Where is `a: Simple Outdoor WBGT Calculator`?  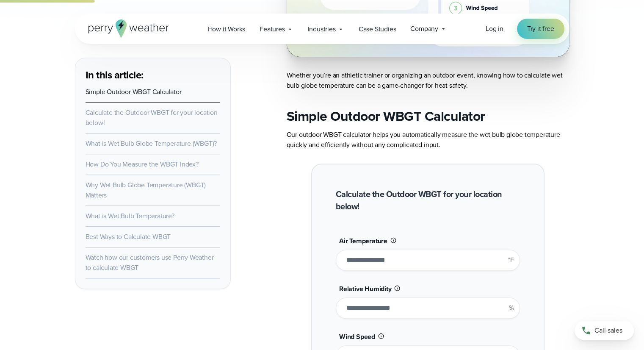 a: Simple Outdoor WBGT Calculator is located at coordinates (133, 91).